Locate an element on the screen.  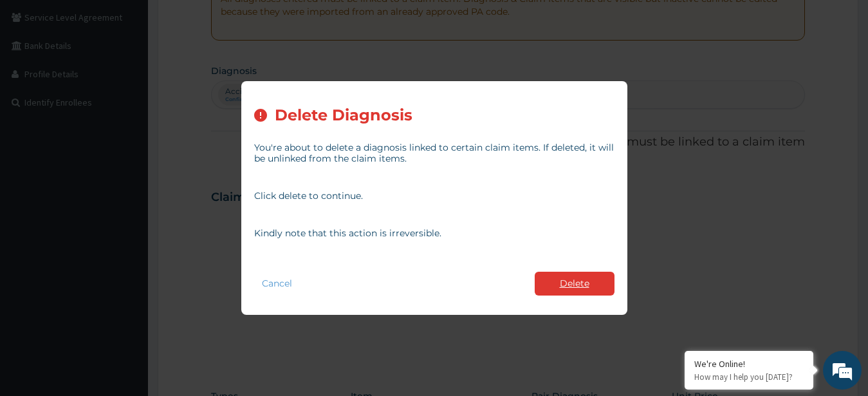
span: We're online! is located at coordinates (126, 182).